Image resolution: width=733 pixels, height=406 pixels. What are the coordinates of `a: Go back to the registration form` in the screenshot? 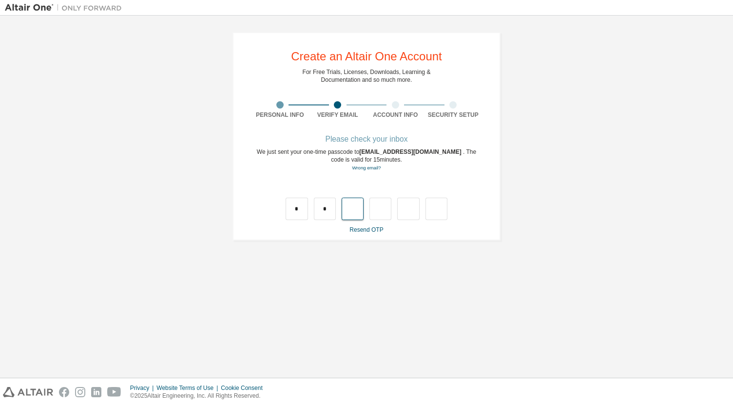 It's located at (366, 168).